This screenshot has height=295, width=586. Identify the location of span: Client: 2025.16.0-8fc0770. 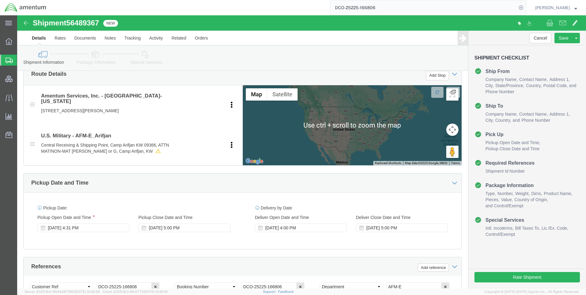
(135, 292).